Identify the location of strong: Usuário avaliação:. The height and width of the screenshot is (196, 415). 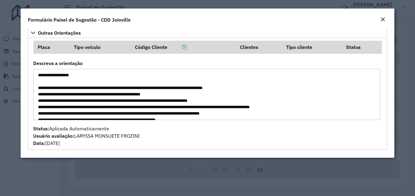
(54, 136).